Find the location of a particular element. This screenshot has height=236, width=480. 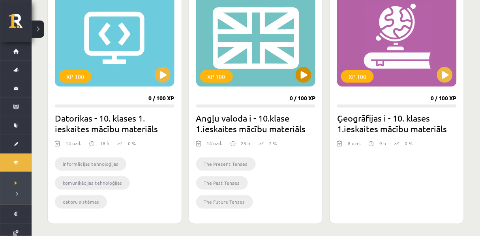

li: datoru sistēmas is located at coordinates (81, 202).